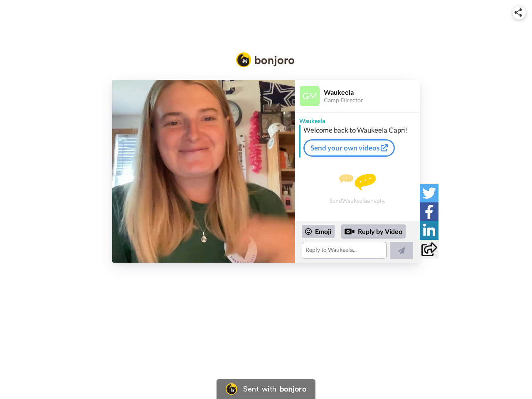 This screenshot has height=399, width=532. I want to click on img: ic_share.svg, so click(518, 12).